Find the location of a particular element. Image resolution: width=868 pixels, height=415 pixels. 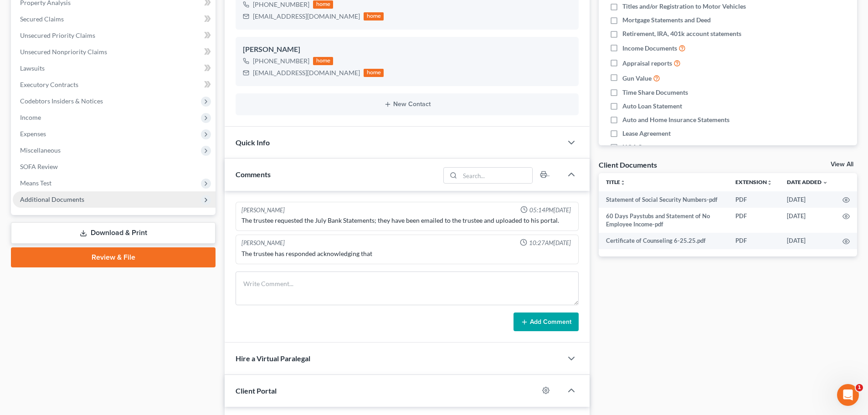

span: SOFA Review is located at coordinates (38, 166).